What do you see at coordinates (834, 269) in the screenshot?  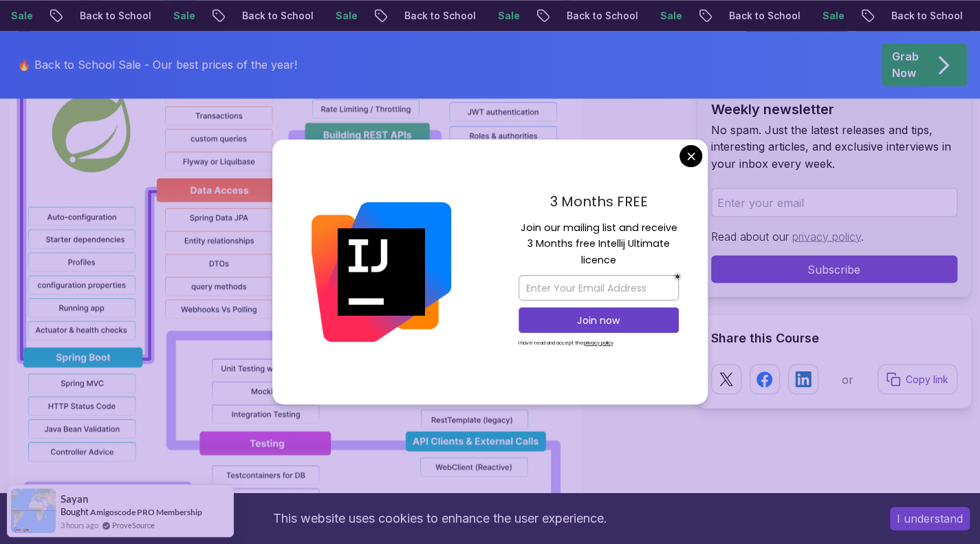 I see `button: Subscribe` at bounding box center [834, 269].